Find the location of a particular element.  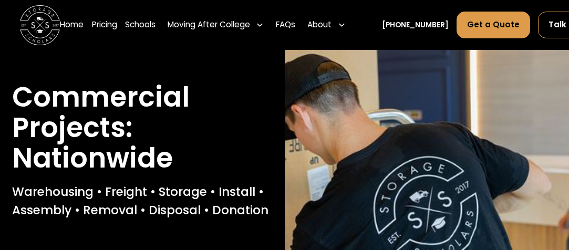

a: Home is located at coordinates (71, 25).